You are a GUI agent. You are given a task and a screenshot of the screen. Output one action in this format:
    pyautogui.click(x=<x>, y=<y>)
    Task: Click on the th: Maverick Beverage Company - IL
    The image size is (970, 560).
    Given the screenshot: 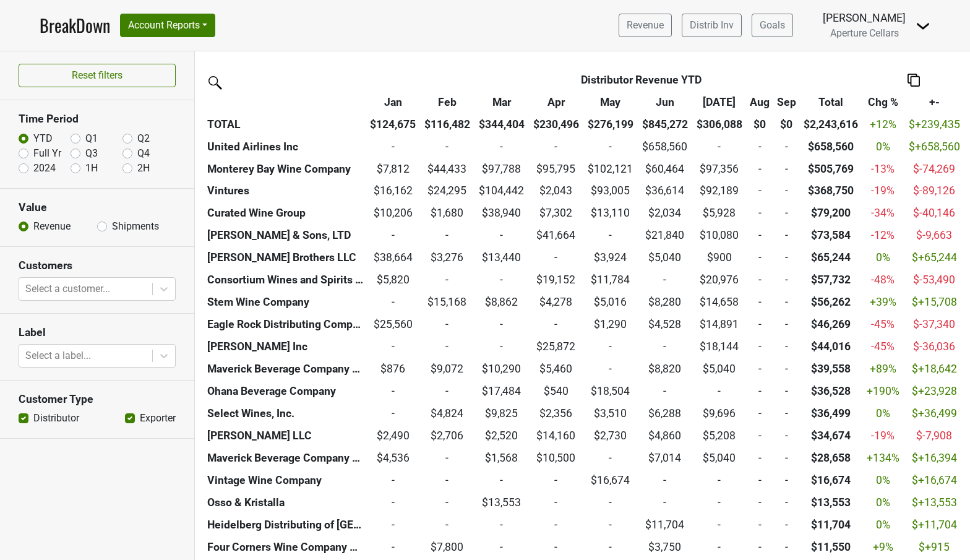 What is the action you would take?
    pyautogui.click(x=286, y=369)
    